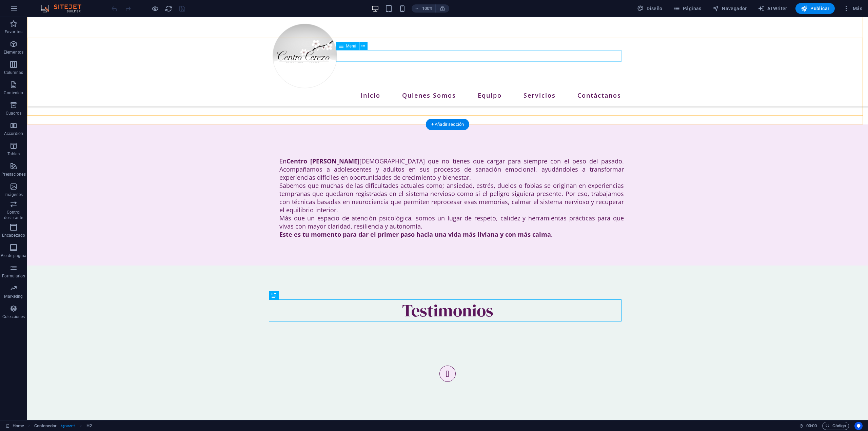 The image size is (868, 431). What do you see at coordinates (63, 426) in the screenshot?
I see `nav: breadcrumb` at bounding box center [63, 426].